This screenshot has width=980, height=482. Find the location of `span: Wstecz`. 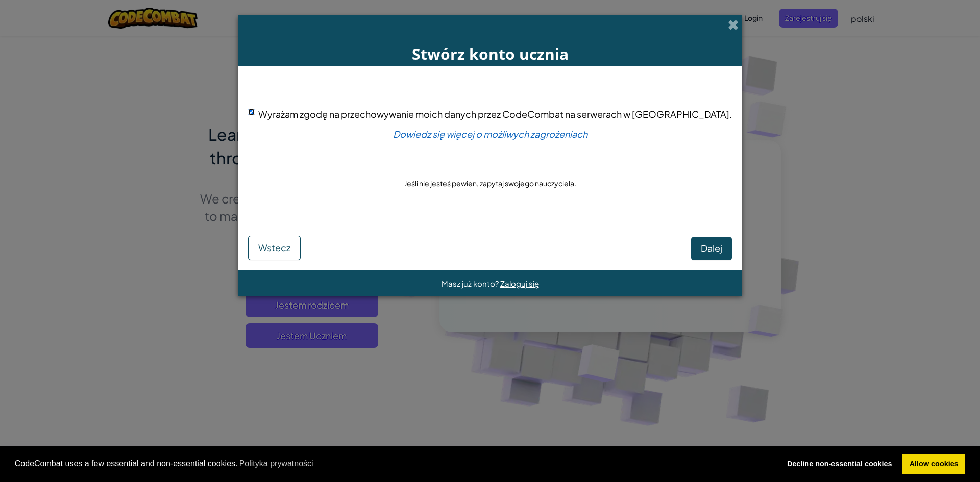

span: Wstecz is located at coordinates (274, 248).